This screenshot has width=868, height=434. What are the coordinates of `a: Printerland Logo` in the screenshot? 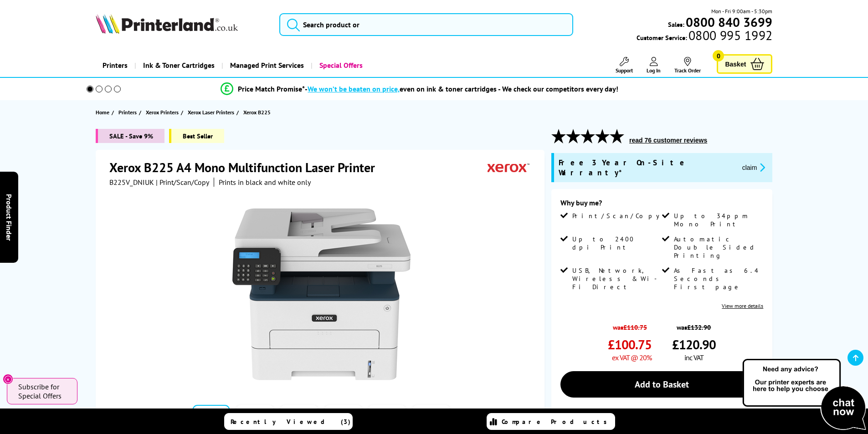 It's located at (182, 25).